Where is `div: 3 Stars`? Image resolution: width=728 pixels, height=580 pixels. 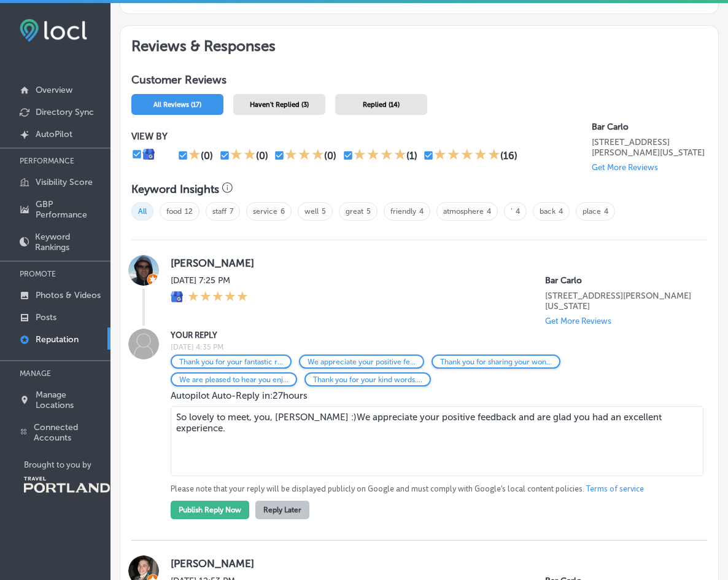
div: 3 Stars is located at coordinates (304, 155).